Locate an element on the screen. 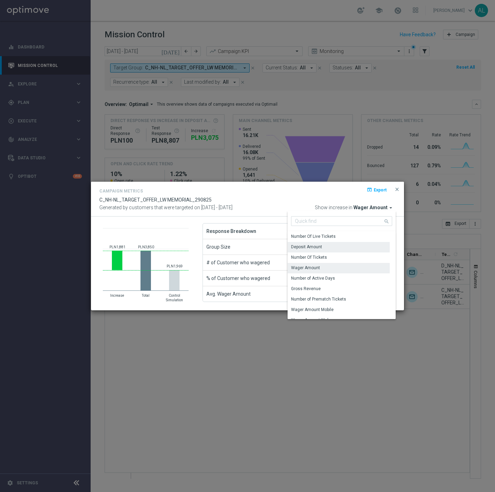 The image size is (495, 492). span: C_NH-NL_TARGET_OFFER_LW MEMORIAL_290825 is located at coordinates (155, 200).